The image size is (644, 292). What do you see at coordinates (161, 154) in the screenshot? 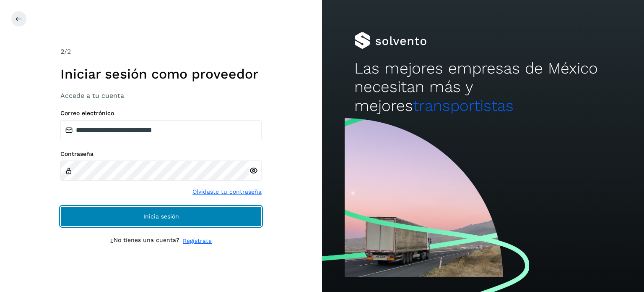
I see `label: Contraseña` at bounding box center [161, 154].